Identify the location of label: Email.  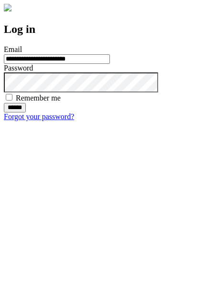
(13, 49).